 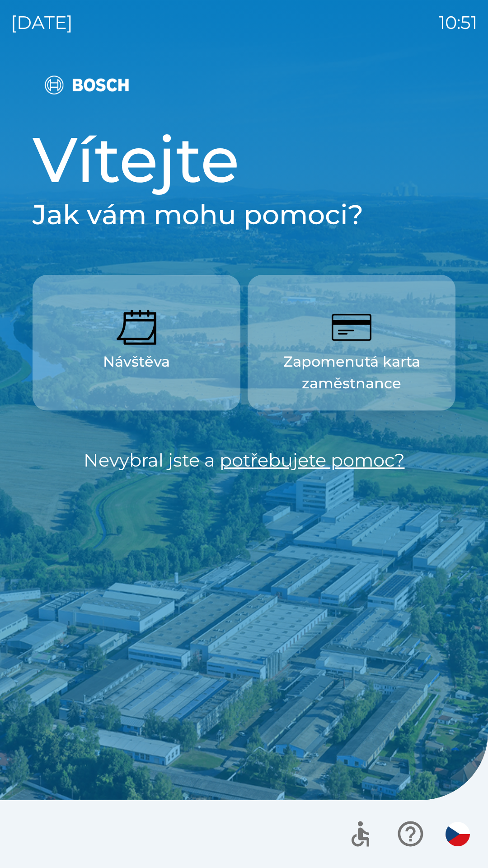 What do you see at coordinates (136, 361) in the screenshot?
I see `p: Návštěva` at bounding box center [136, 361].